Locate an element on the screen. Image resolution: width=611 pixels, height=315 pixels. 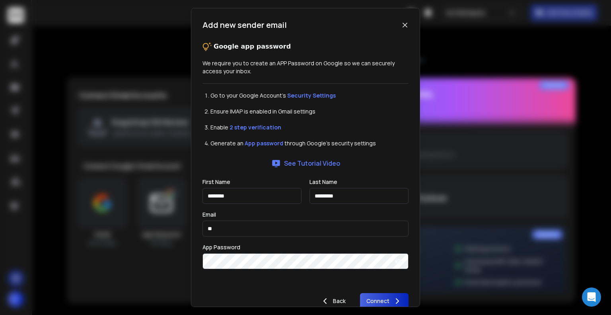
p: We require you to create an APP Password on Google so we can securely access your inbox. is located at coordinates (306, 67).